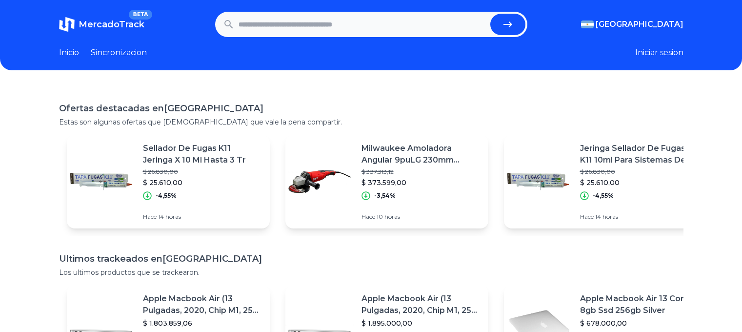  What do you see at coordinates (639, 154) in the screenshot?
I see `p: Jeringa Sellador De Fugas K11 10ml Para Sistemas De Presion` at bounding box center [639, 154].